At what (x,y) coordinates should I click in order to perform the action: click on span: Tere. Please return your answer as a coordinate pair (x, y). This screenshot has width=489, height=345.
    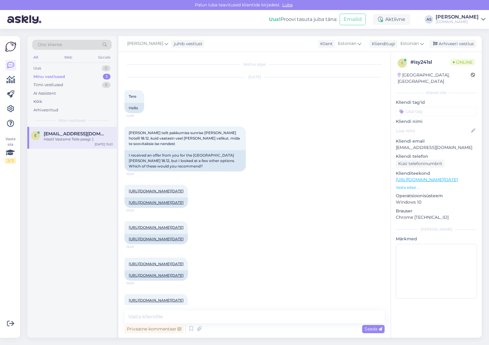
    Looking at the image, I should click on (132, 96).